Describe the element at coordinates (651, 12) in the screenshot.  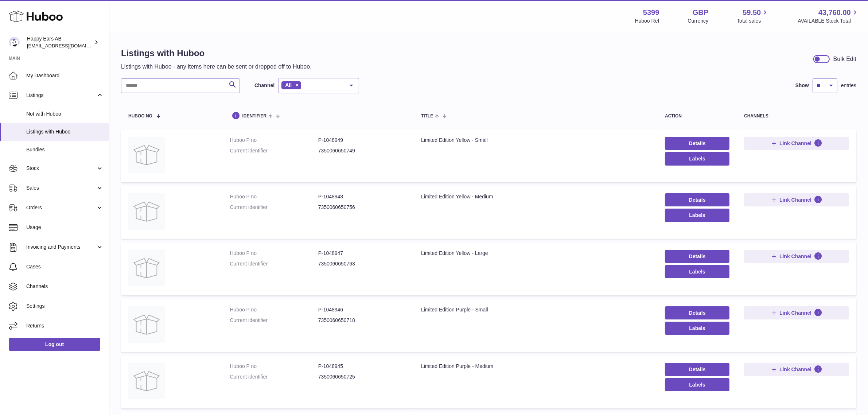
I see `strong: 5399` at that location.